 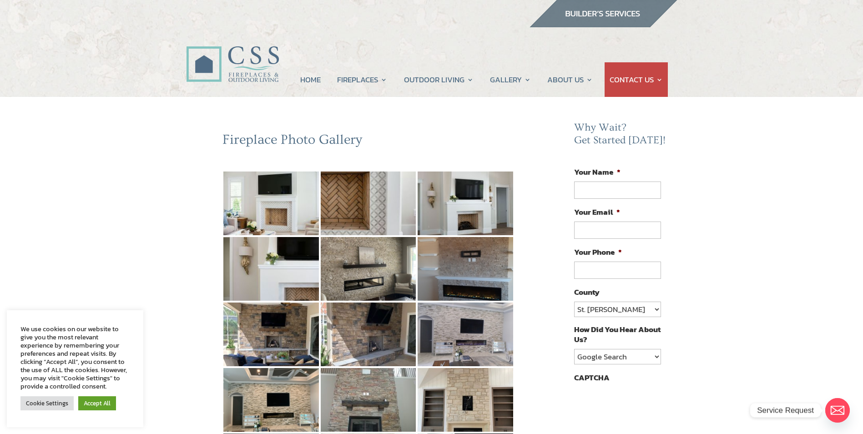 What do you see at coordinates (47, 403) in the screenshot?
I see `a: Cookie Settings` at bounding box center [47, 403].